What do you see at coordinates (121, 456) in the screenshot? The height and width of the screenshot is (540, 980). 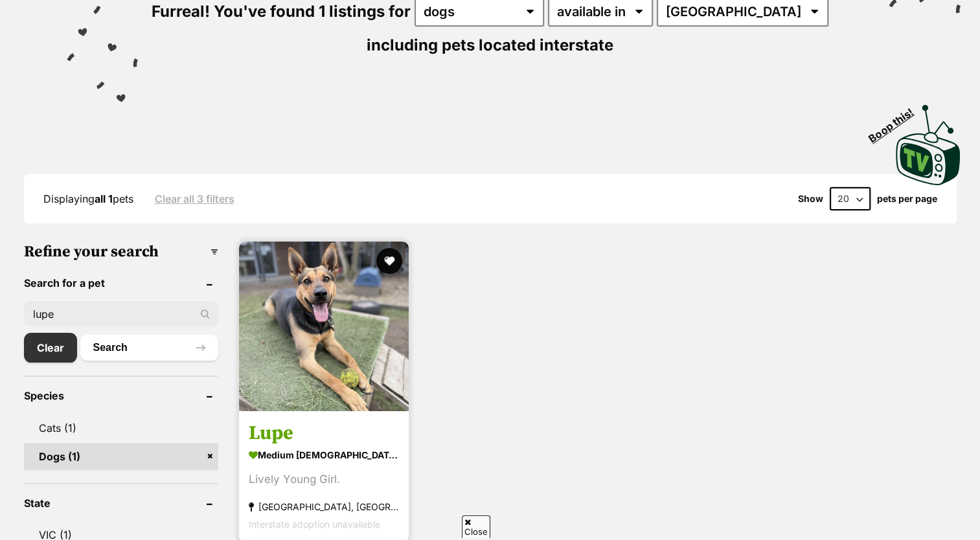 I see `a: Dogs (1)` at bounding box center [121, 456].